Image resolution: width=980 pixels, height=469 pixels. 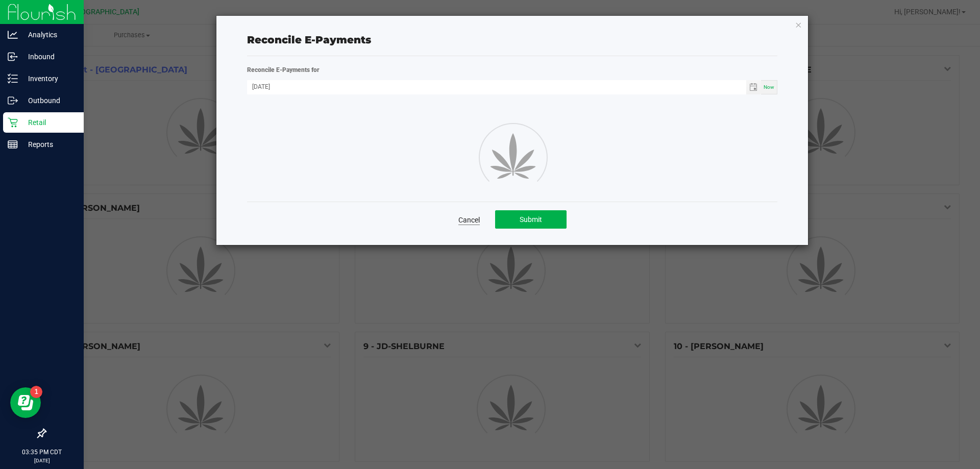 I want to click on span: 1, so click(x=6, y=6).